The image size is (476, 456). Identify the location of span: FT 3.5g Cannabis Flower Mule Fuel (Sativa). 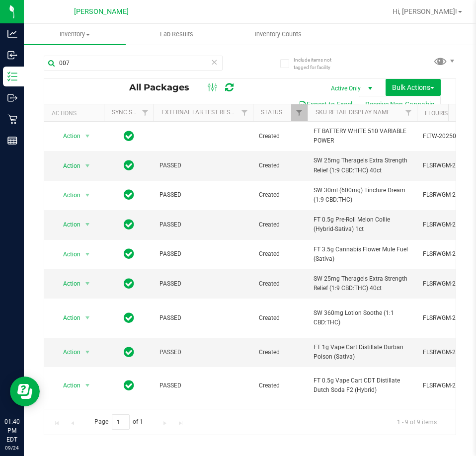
(362, 254).